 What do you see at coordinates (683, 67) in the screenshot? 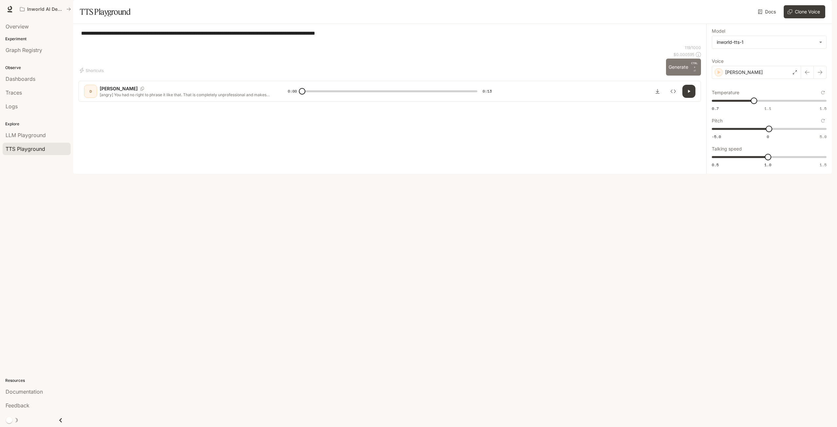
I see `button: GenerateCTRL +⏎` at bounding box center [683, 67].